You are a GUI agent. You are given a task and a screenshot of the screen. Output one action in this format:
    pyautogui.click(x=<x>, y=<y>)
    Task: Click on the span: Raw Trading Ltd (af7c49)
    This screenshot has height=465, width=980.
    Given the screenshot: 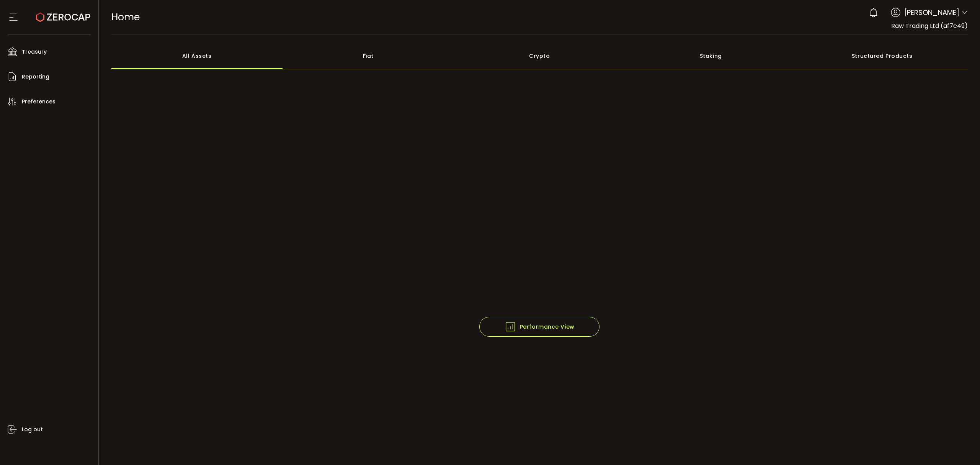 What is the action you would take?
    pyautogui.click(x=929, y=25)
    